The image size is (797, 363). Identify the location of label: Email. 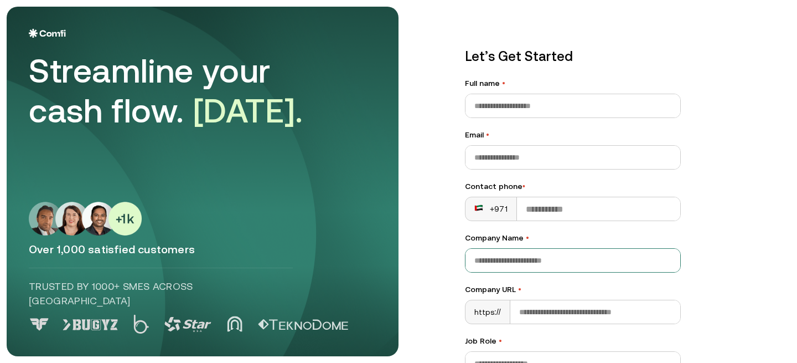
(573, 135).